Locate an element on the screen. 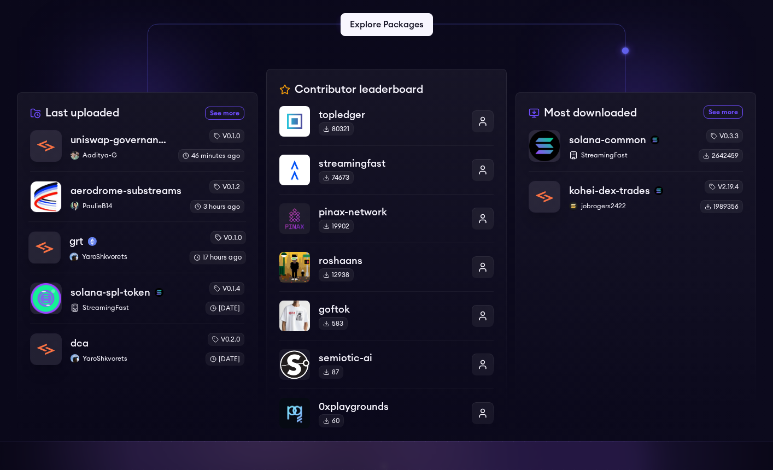 The height and width of the screenshot is (470, 773). p: roshaans is located at coordinates (391, 261).